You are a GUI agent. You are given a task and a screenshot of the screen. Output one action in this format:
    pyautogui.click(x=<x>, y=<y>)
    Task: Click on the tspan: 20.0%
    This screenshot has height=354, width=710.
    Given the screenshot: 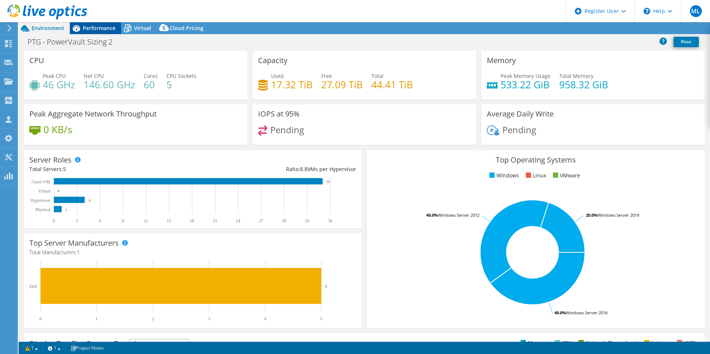 What is the action you would take?
    pyautogui.click(x=591, y=215)
    